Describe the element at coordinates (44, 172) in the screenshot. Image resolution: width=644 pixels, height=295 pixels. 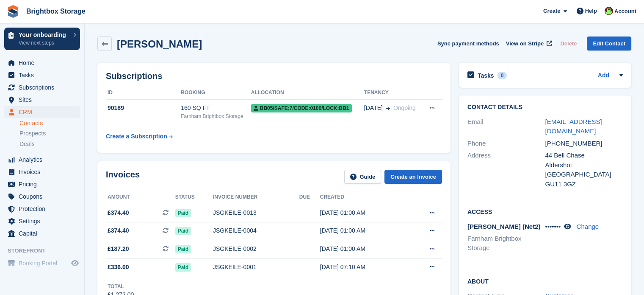
I see `span: Invoices` at that location.